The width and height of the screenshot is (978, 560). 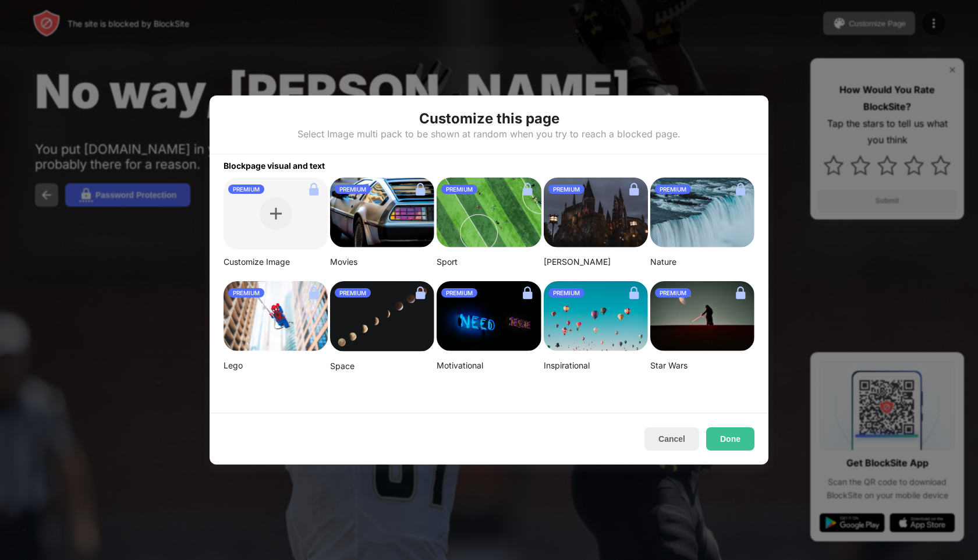 What do you see at coordinates (382, 316) in the screenshot?
I see `img: linda-xu-KsomZsgjLSA-unsplash.png` at bounding box center [382, 316].